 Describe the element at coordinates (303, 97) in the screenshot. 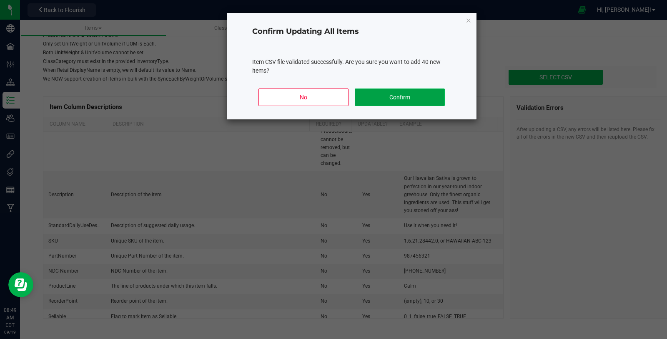

I see `button: No` at that location.